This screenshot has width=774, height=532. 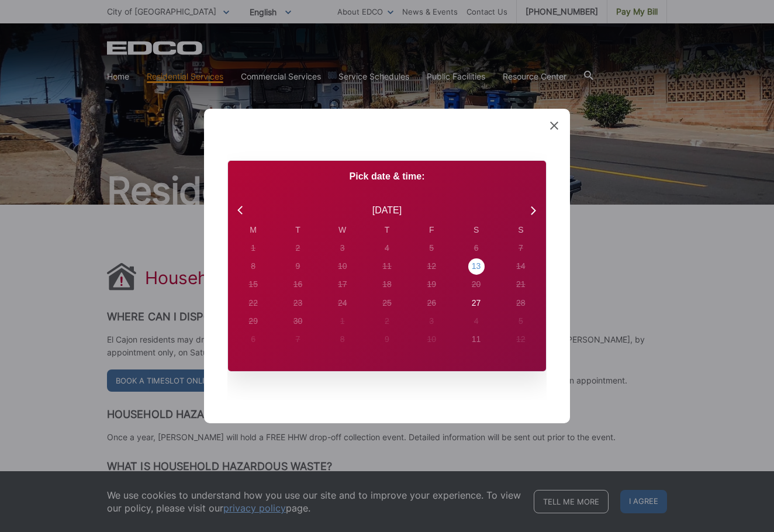 I want to click on div: 14, so click(x=521, y=266).